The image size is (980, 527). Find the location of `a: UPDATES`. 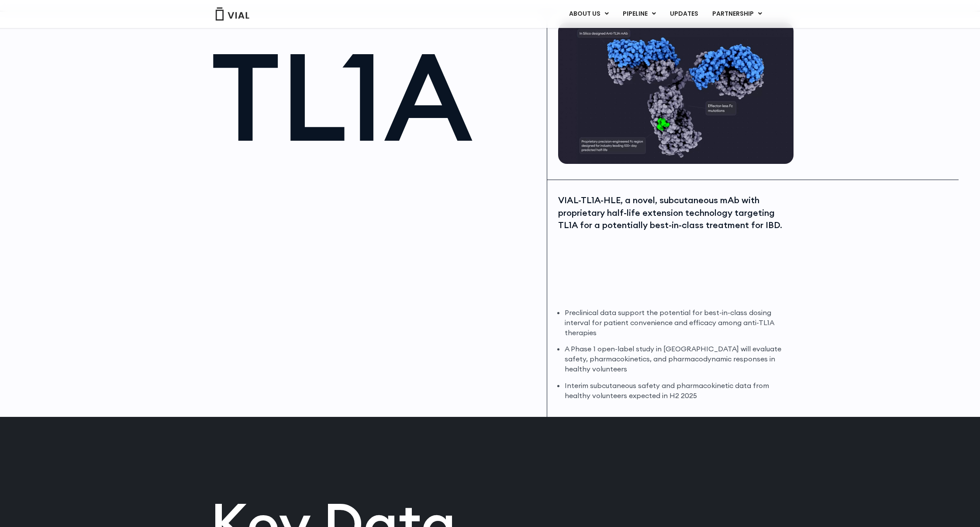

a: UPDATES is located at coordinates (684, 14).